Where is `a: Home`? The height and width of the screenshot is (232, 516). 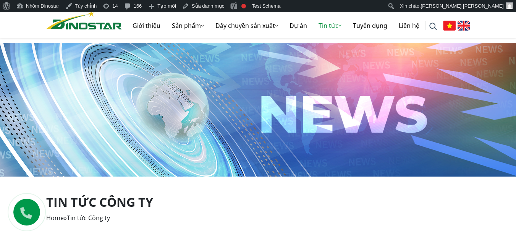
a: Home is located at coordinates (55, 218).